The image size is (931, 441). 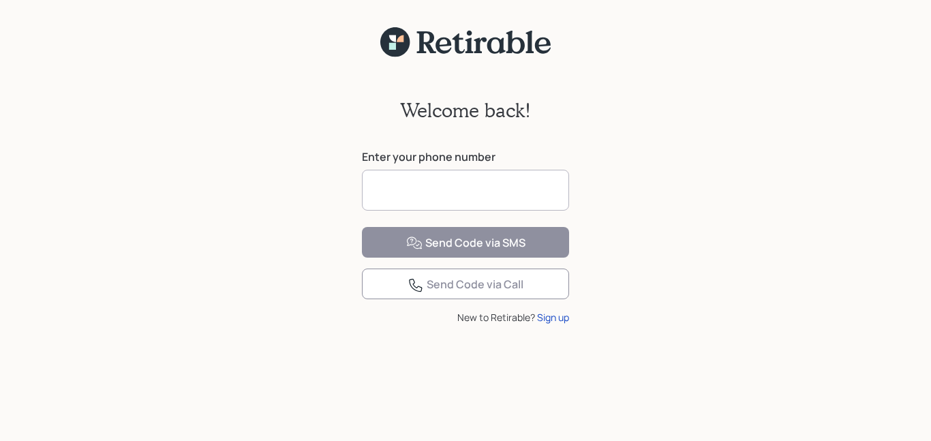 What do you see at coordinates (466, 110) in the screenshot?
I see `h2: Welcome back!` at bounding box center [466, 110].